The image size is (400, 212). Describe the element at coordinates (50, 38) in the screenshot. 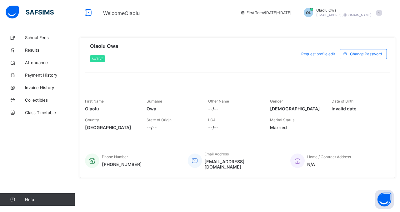

I see `span: School Fees` at that location.